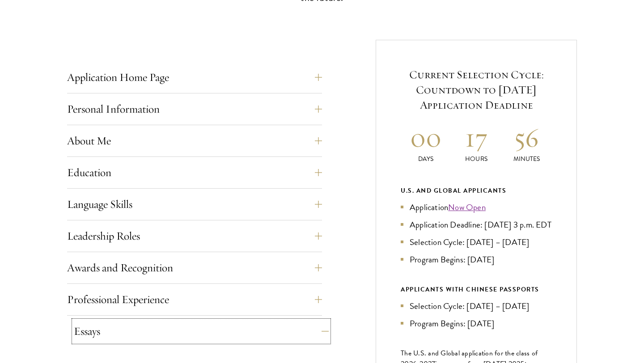 This screenshot has height=363, width=644. What do you see at coordinates (527, 137) in the screenshot?
I see `h2: 56` at bounding box center [527, 137].